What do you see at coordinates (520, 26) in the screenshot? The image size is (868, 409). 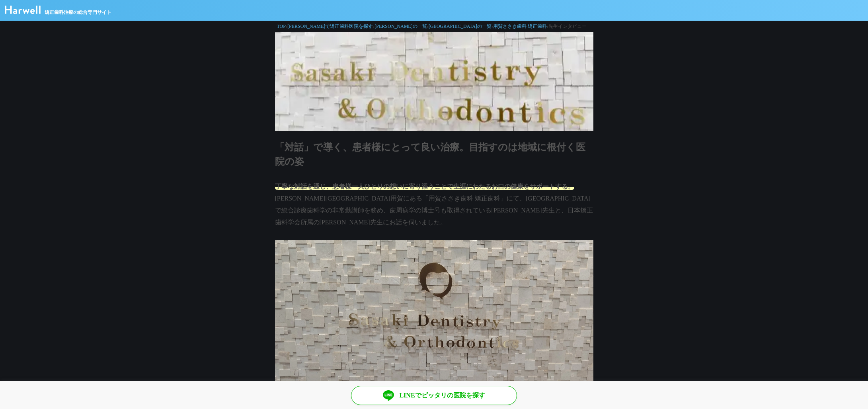 I see `a: 用賀ささき歯科 矯正歯科` at bounding box center [520, 26].